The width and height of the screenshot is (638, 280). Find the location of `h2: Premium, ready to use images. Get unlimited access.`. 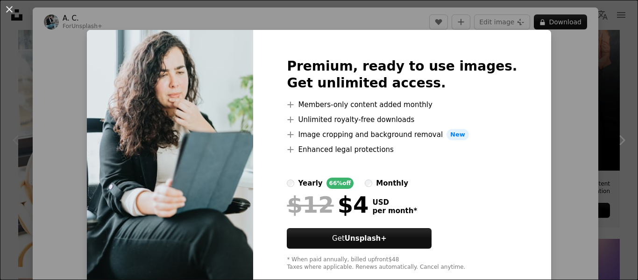

h2: Premium, ready to use images. Get unlimited access. is located at coordinates (402, 75).